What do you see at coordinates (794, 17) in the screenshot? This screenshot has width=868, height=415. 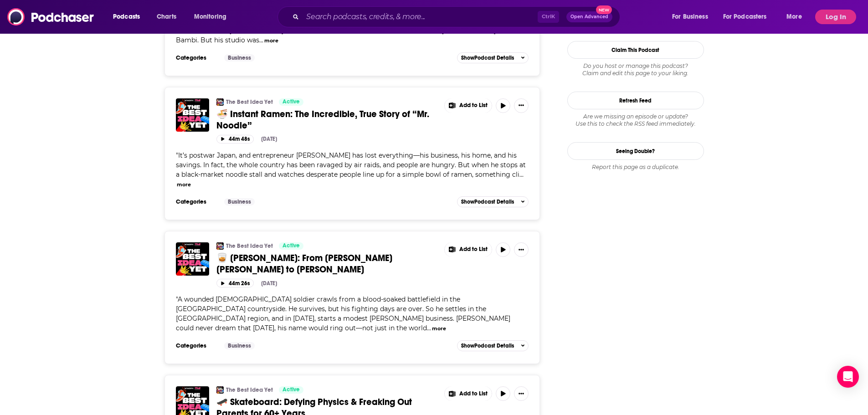 I see `span: More` at bounding box center [794, 17].